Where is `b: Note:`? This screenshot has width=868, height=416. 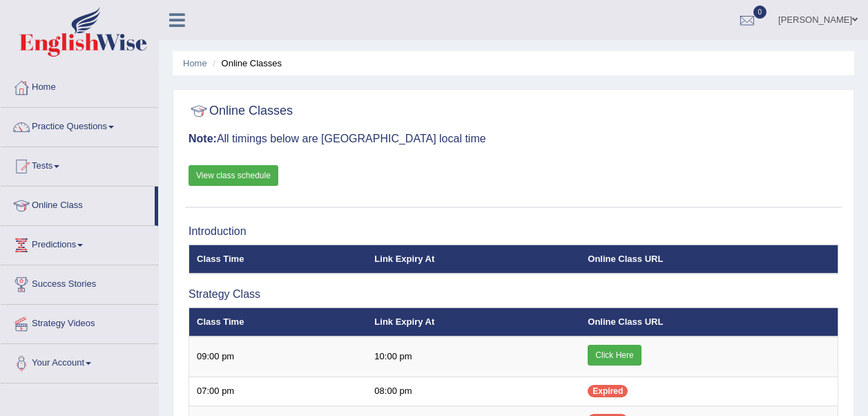 b: Note: is located at coordinates (202, 138).